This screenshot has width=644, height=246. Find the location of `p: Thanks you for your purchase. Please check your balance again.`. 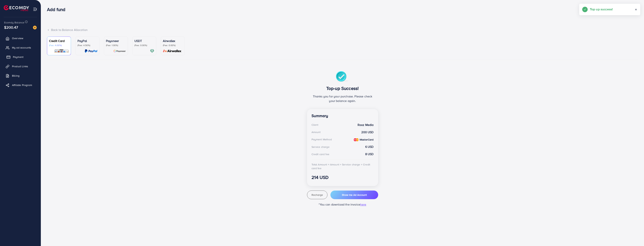

p: Thanks you for your purchase. Please check your balance again. is located at coordinates (343, 98).